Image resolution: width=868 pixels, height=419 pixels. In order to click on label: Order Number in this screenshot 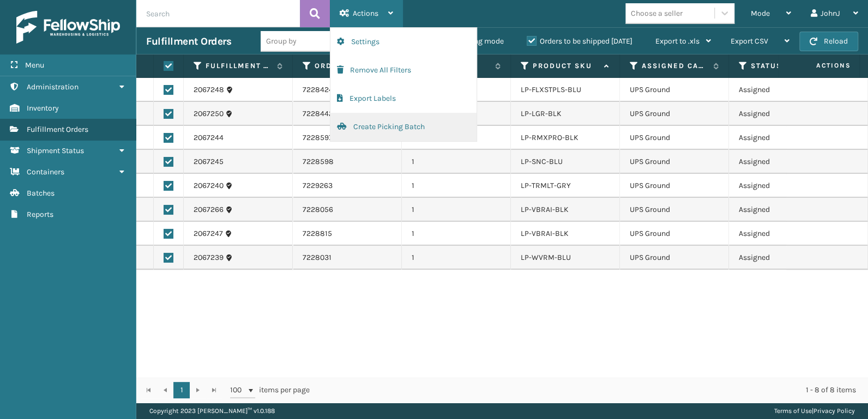, I will do `click(348, 66)`.